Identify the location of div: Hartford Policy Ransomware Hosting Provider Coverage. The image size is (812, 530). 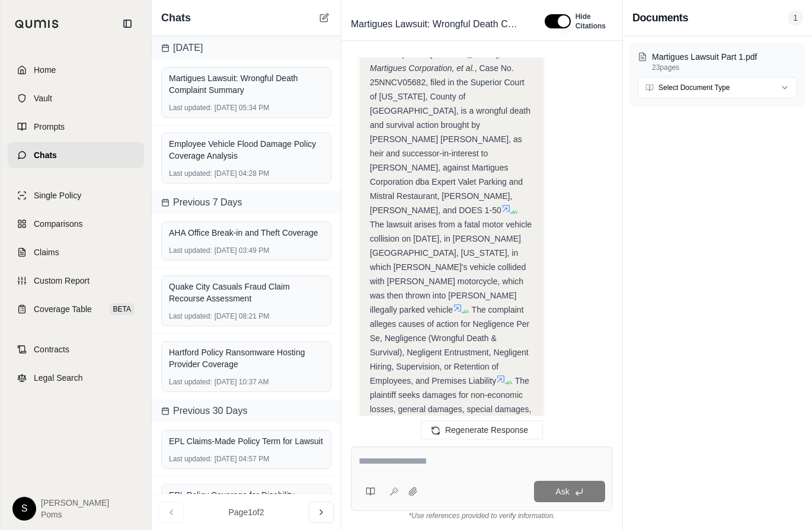
(246, 358).